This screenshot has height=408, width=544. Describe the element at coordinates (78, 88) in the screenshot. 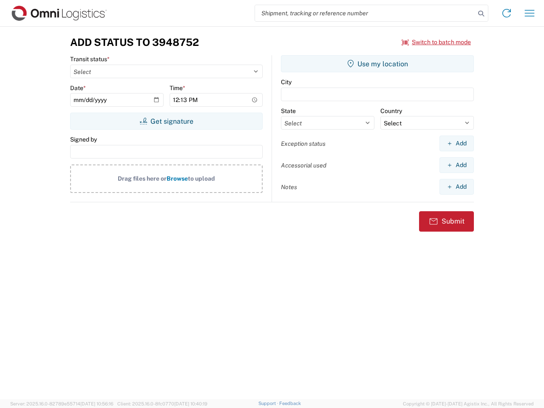

I see `label: Date` at that location.